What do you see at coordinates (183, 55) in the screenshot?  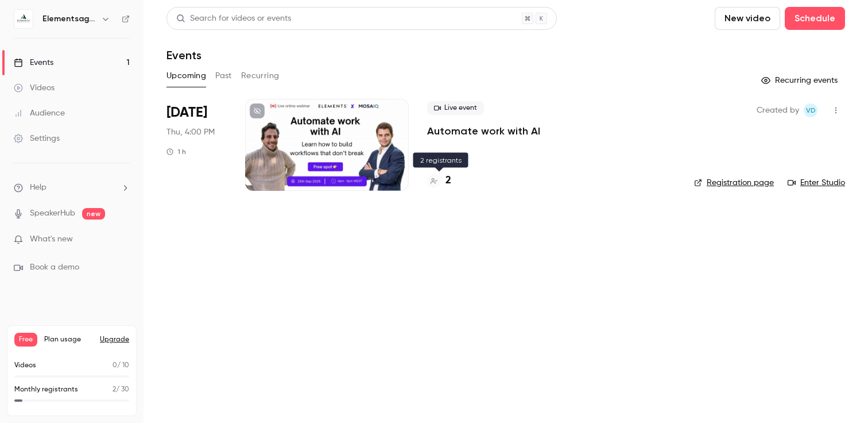 I see `h1: Events` at bounding box center [183, 55].